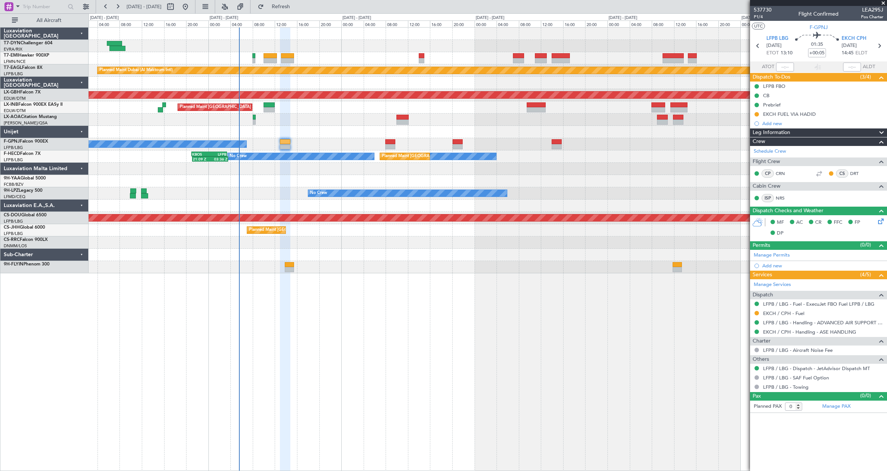  Describe the element at coordinates (33, 105) in the screenshot. I see `a: LX-INBFalcon 900EX EASy II` at that location.